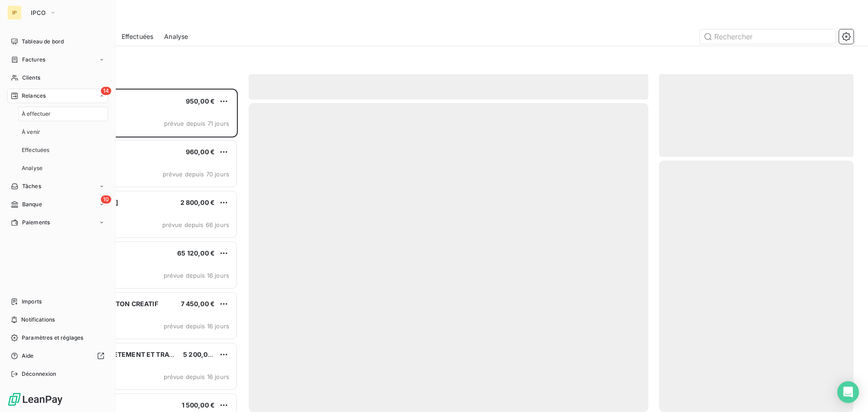  What do you see at coordinates (32, 186) in the screenshot?
I see `span: Tâches` at bounding box center [32, 186].